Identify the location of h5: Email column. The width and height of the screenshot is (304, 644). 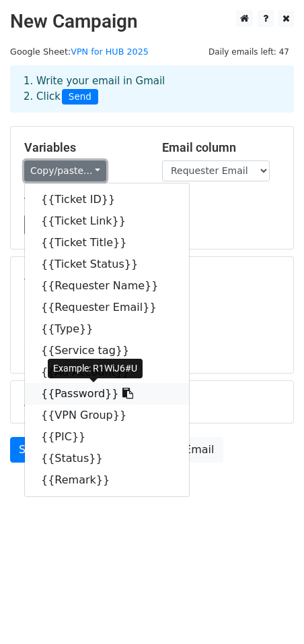
(220, 147).